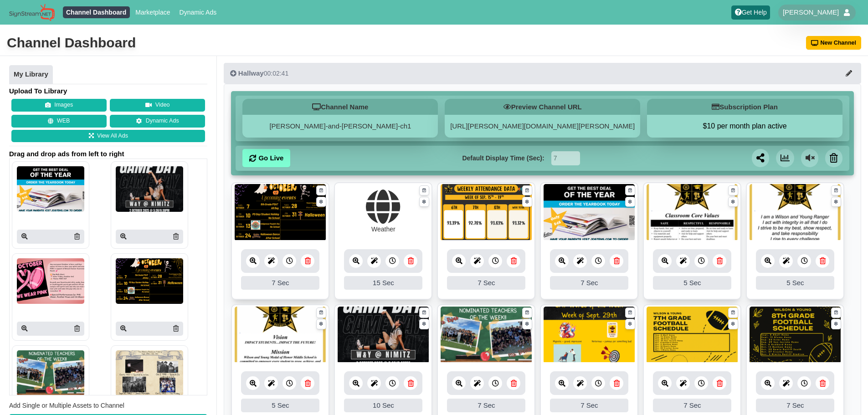  I want to click on button: WEB, so click(58, 122).